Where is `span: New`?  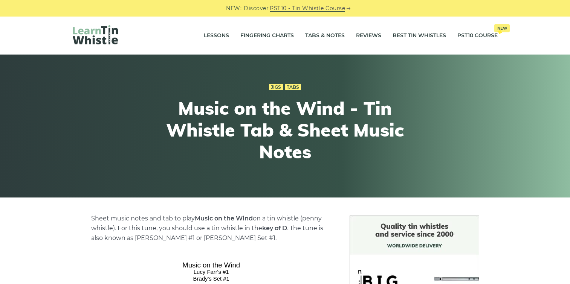 span: New is located at coordinates (502, 28).